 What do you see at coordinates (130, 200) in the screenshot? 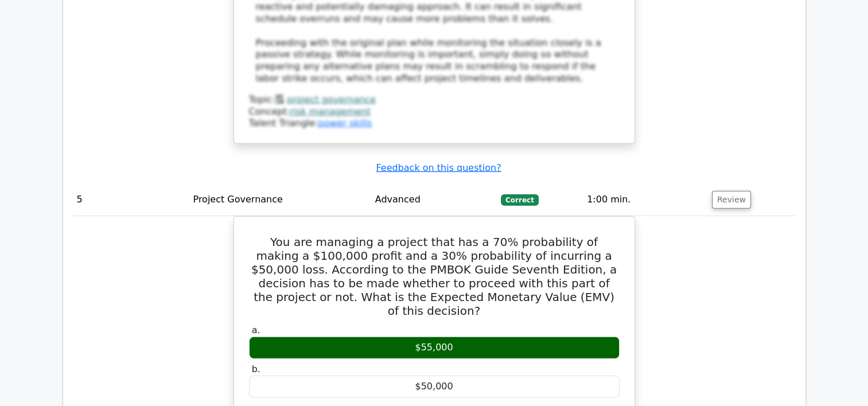
I see `td: 5` at bounding box center [130, 200].